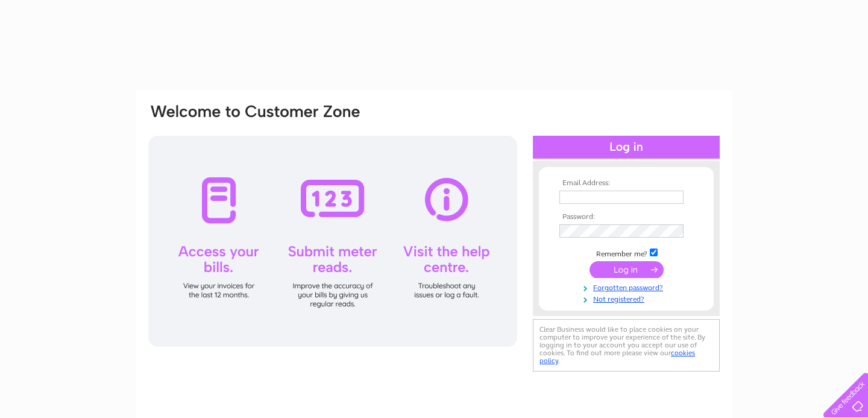 This screenshot has height=418, width=868. Describe the element at coordinates (627, 298) in the screenshot. I see `a: Not registered?` at that location.